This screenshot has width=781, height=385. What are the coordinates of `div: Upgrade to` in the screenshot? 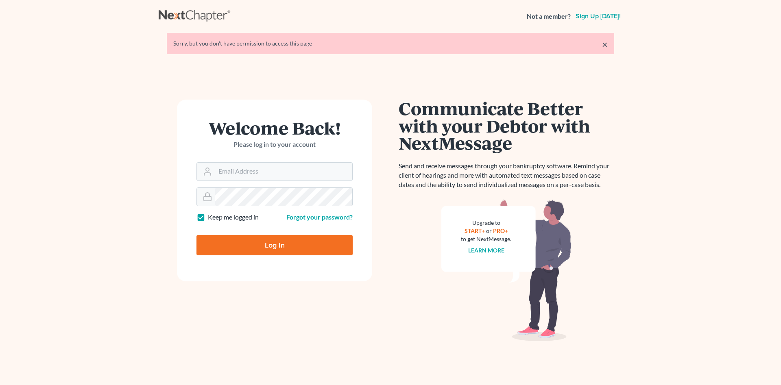 It's located at (486, 223).